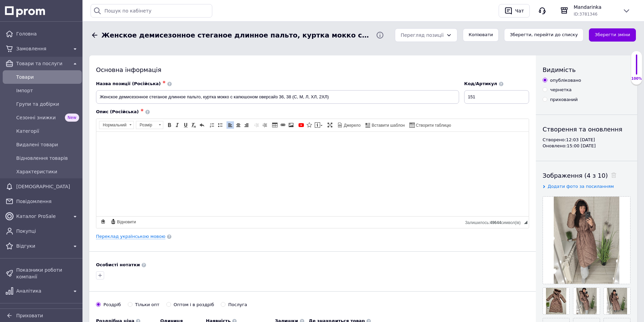  Describe the element at coordinates (312, 69) in the screenshot. I see `div: Основна інформація` at that location.